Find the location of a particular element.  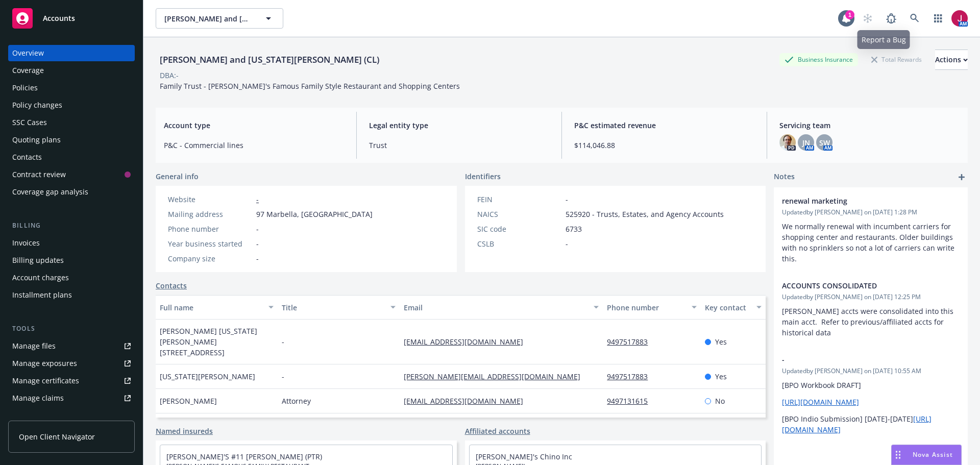

a: Manage claims is located at coordinates (71, 398).